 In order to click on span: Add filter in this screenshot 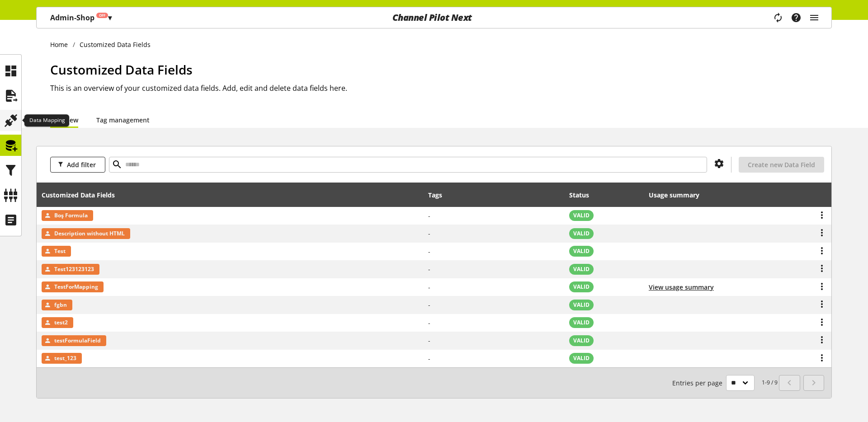, I will do `click(81, 164)`.